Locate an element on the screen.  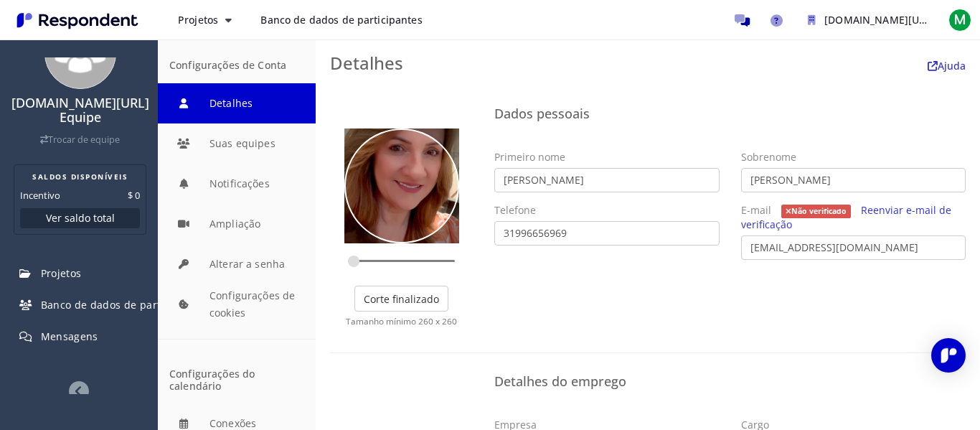
font: Dados pessoais is located at coordinates (542, 113).